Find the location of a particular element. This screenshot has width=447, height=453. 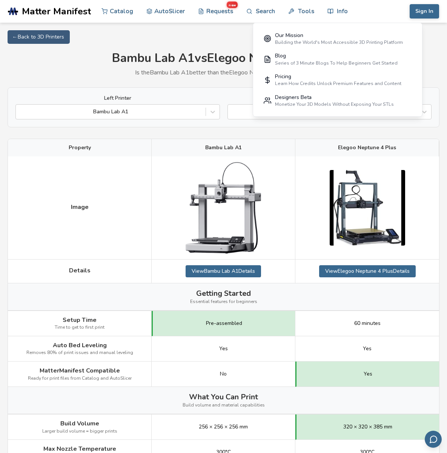

span: What You Can Print is located at coordinates (224, 396).